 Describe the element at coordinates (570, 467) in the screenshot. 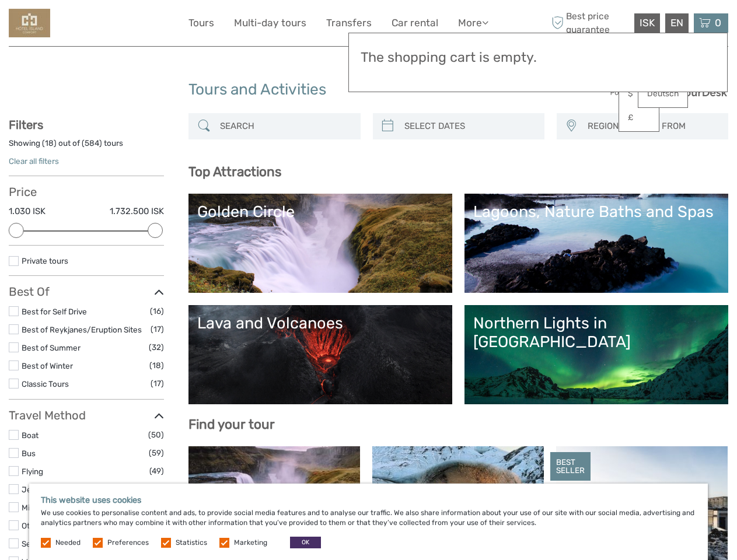

I see `div: BEST SELLER` at that location.